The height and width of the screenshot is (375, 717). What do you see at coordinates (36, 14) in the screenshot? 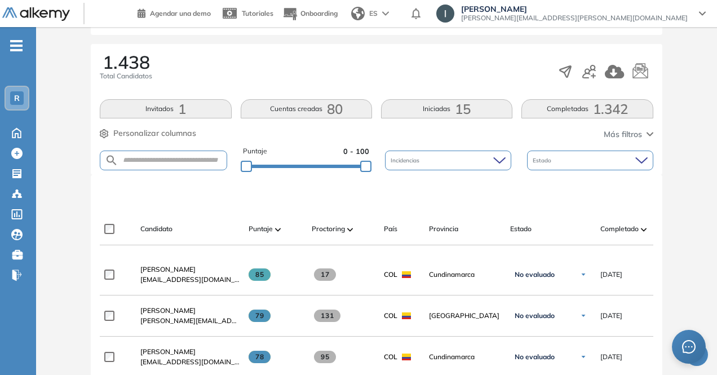
I see `img: Logo` at bounding box center [36, 14].